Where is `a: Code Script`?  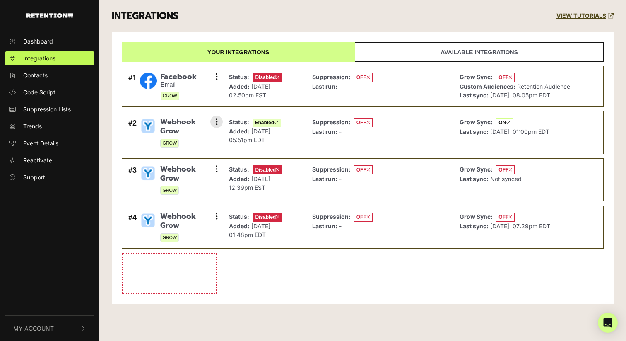
a: Code Script is located at coordinates (50, 92).